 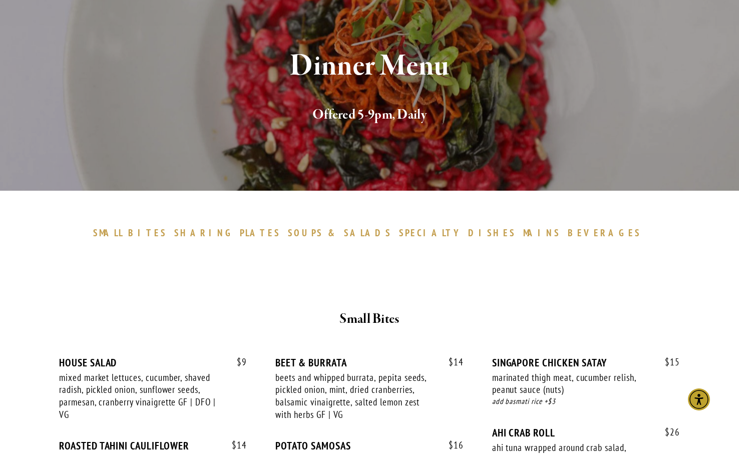 What do you see at coordinates (586, 402) in the screenshot?
I see `div: add basmati rice +$3` at bounding box center [586, 402].